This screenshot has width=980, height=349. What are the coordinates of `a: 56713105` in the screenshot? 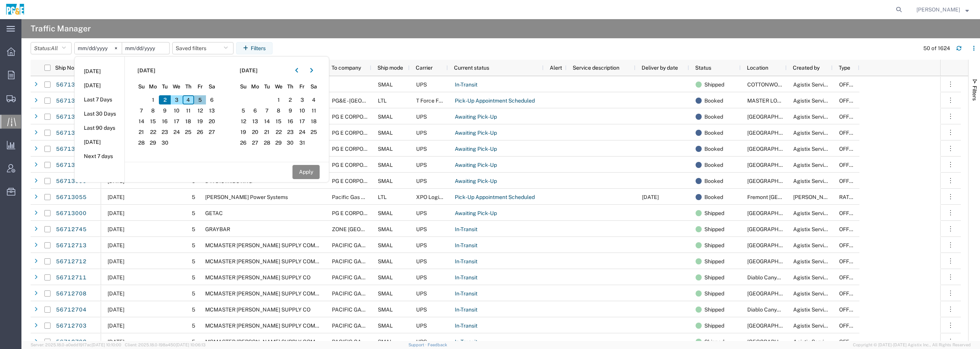 It's located at (71, 149).